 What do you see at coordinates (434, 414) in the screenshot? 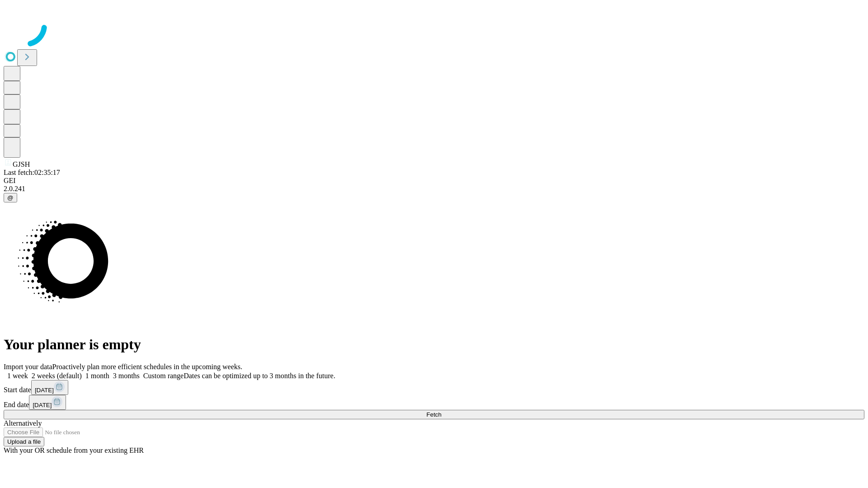
I see `span: Fetch` at bounding box center [434, 414].